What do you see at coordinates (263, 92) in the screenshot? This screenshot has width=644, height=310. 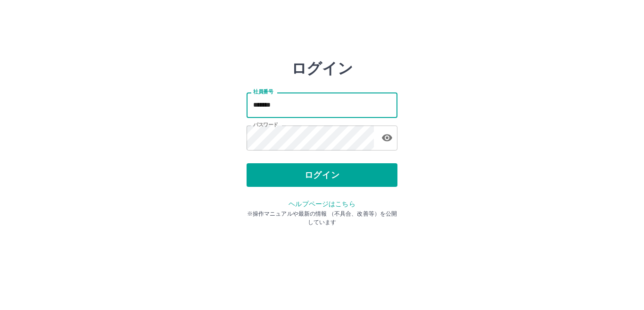 I see `label: 社員番号` at bounding box center [263, 92].